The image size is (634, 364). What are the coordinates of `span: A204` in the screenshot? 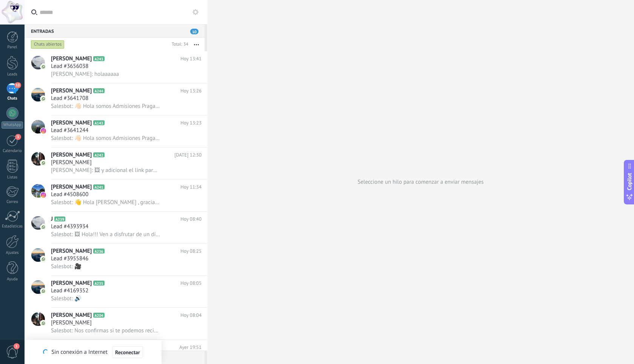 It's located at (98, 315).